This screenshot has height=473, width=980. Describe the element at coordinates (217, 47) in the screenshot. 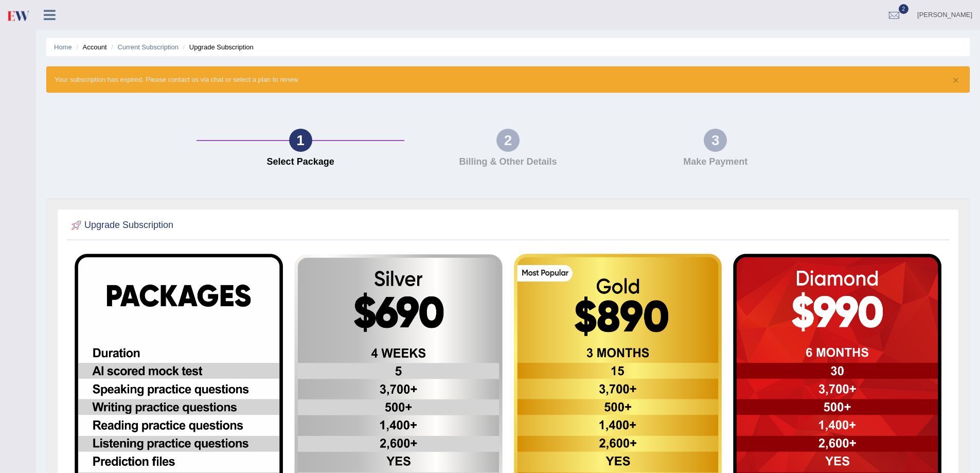

I see `li: Upgrade Subscription` at that location.